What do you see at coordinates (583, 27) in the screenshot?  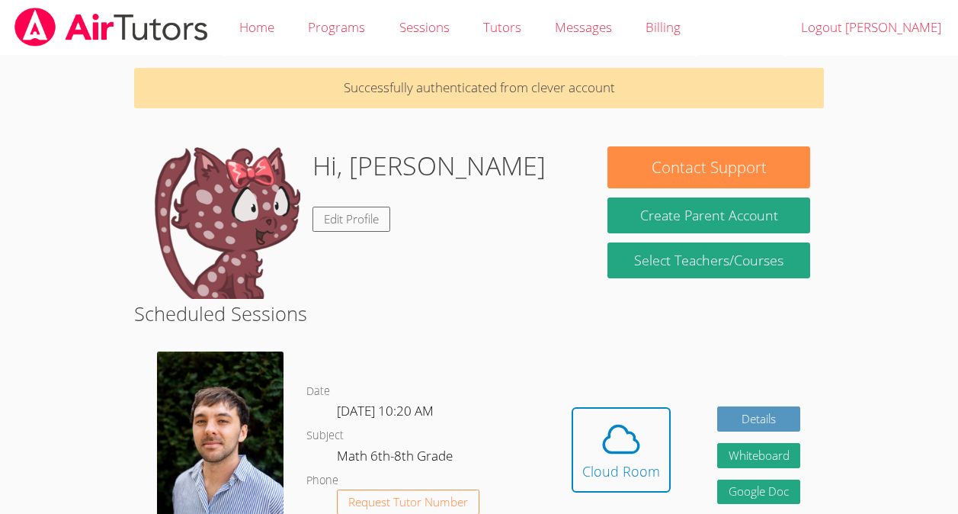 I see `span: Messages` at bounding box center [583, 27].